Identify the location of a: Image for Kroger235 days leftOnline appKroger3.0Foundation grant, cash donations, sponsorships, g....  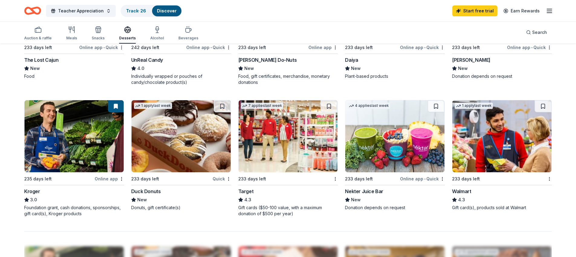
(74, 158).